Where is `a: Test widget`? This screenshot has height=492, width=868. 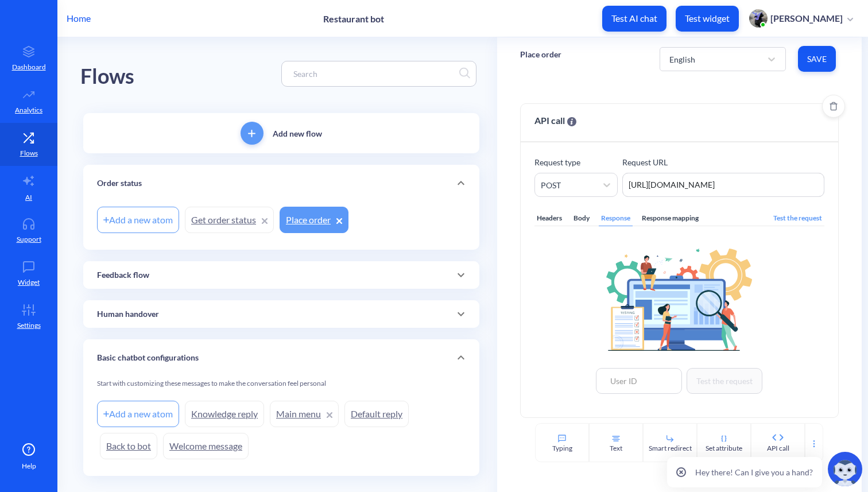 a: Test widget is located at coordinates (707, 18).